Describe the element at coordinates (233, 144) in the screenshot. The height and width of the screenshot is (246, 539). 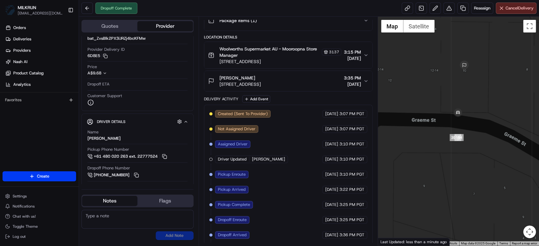
I see `span: Assigned Driver` at that location.